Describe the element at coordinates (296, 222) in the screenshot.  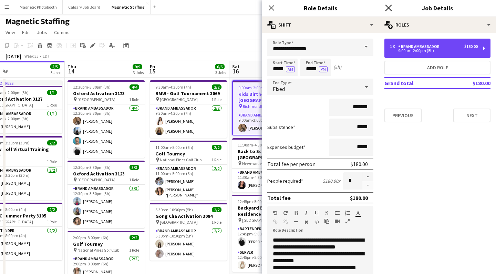
I see `button: Horizontal Line` at that location.